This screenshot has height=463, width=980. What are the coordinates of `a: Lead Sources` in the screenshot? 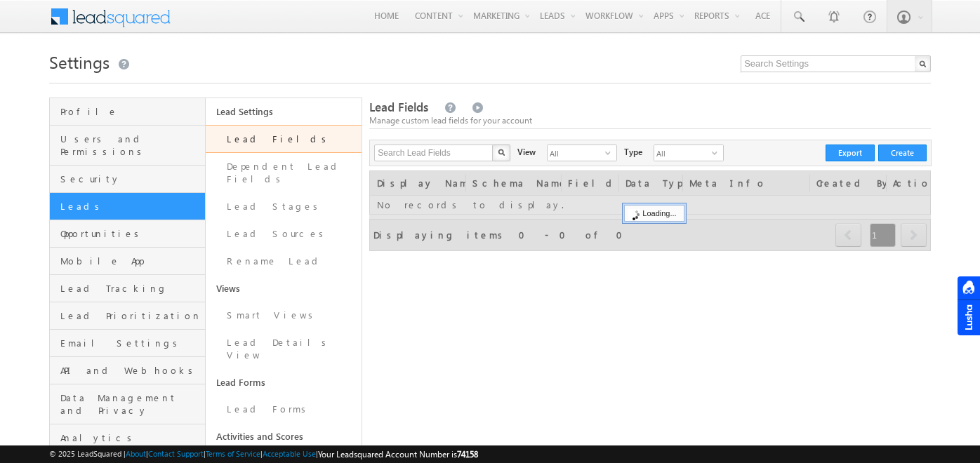 It's located at (284, 234).